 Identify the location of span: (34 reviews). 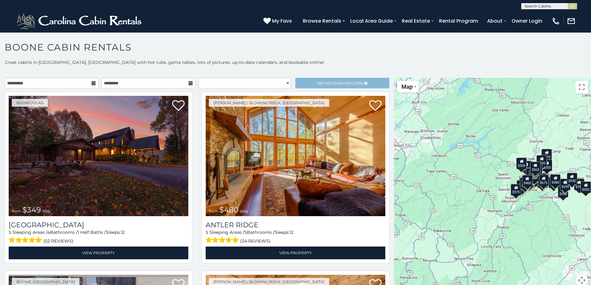
(255, 241).